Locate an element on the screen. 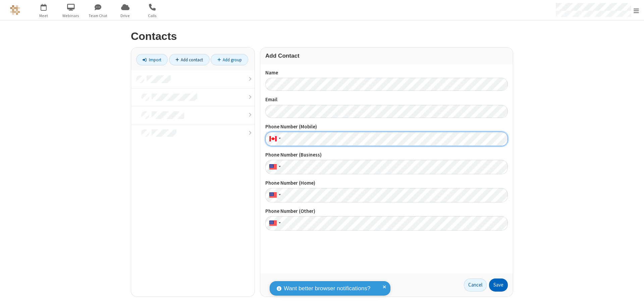 The image size is (644, 307). span: Calls is located at coordinates (152, 16).